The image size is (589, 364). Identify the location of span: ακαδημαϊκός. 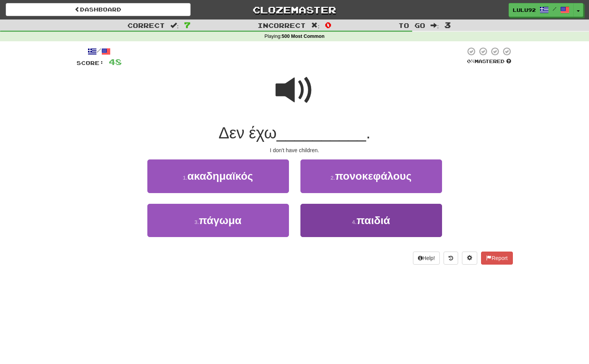
(221, 176).